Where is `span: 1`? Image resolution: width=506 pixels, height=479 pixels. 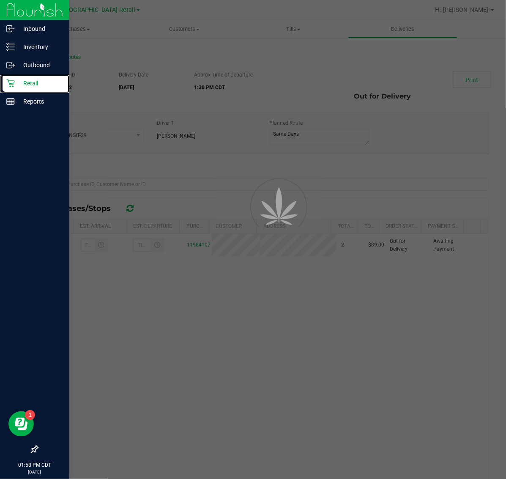
span: 1 is located at coordinates (5, 5).